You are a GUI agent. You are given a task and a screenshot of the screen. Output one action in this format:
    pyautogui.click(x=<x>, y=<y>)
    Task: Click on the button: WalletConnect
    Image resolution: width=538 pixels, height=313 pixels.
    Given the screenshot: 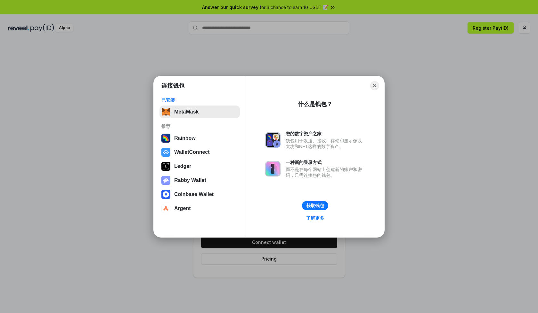 What is the action you would take?
    pyautogui.click(x=199, y=152)
    